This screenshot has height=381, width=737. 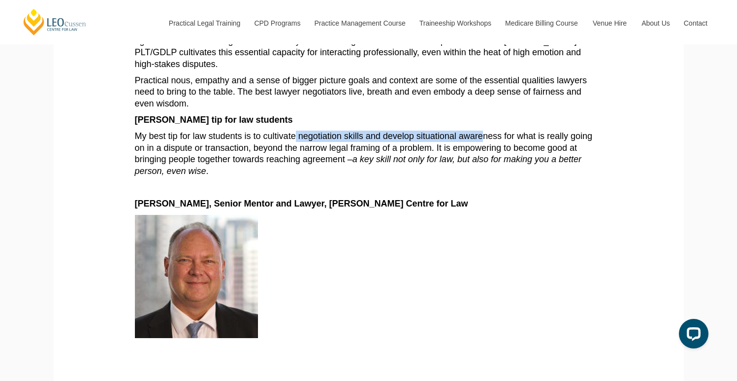 What do you see at coordinates (360, 23) in the screenshot?
I see `a: Practice Management Course` at bounding box center [360, 23].